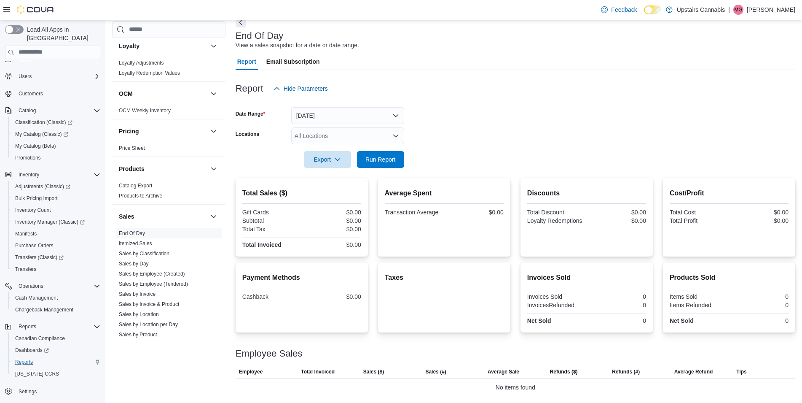 Image resolution: width=802 pixels, height=403 pixels. Describe the element at coordinates (43, 186) in the screenshot. I see `a: Adjustments (Classic)` at that location.